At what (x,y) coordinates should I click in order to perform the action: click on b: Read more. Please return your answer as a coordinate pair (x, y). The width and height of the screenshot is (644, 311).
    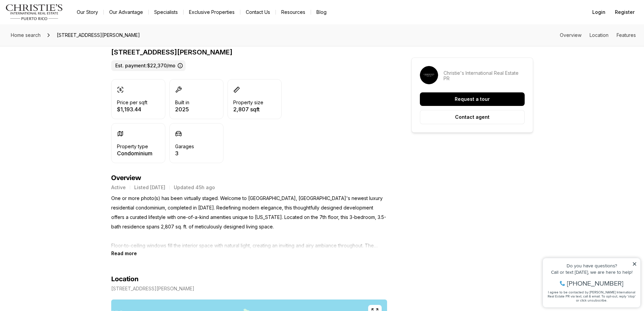
    Looking at the image, I should click on (124, 253).